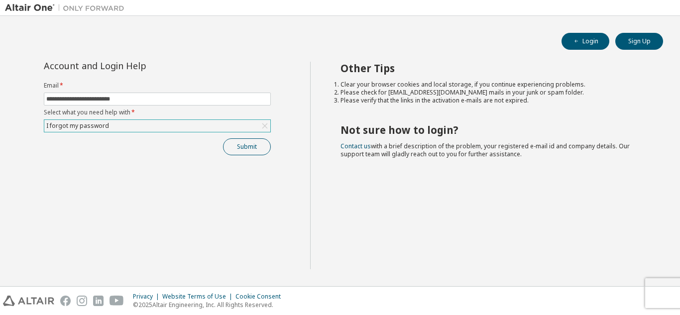 The width and height of the screenshot is (680, 315). I want to click on img: altair_logo.svg, so click(28, 301).